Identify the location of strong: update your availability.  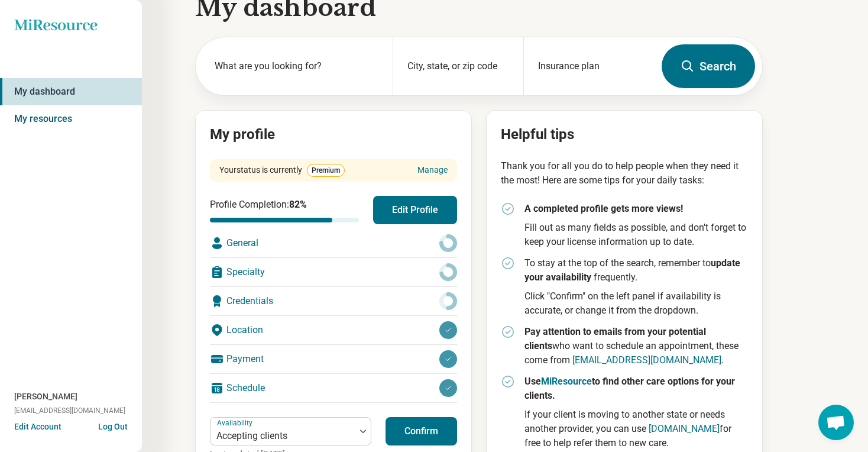
(633, 270).